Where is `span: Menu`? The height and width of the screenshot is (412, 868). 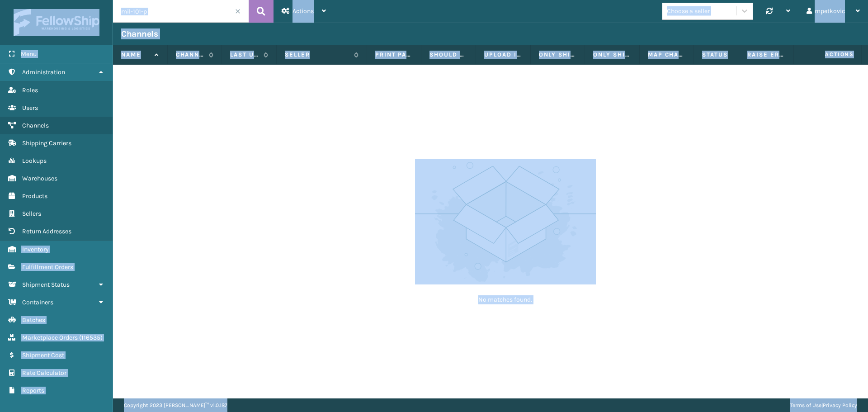 span: Menu is located at coordinates (29, 54).